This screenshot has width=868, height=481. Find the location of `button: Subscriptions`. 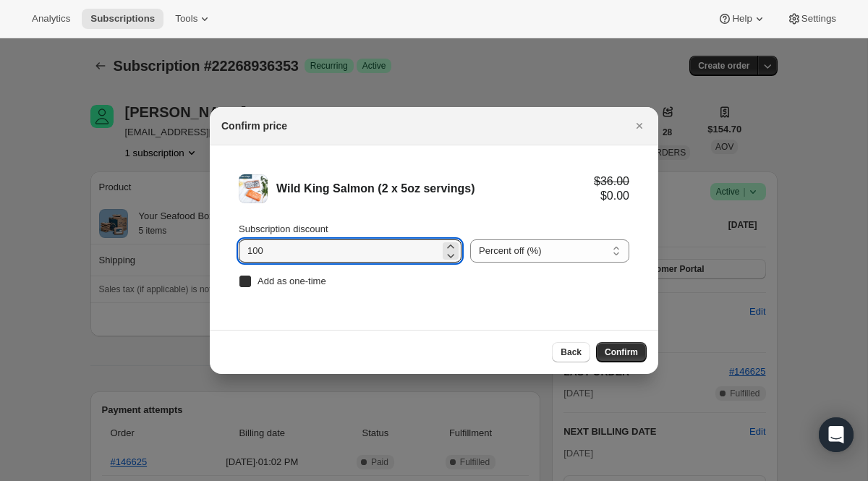

button: Subscriptions is located at coordinates (122, 19).